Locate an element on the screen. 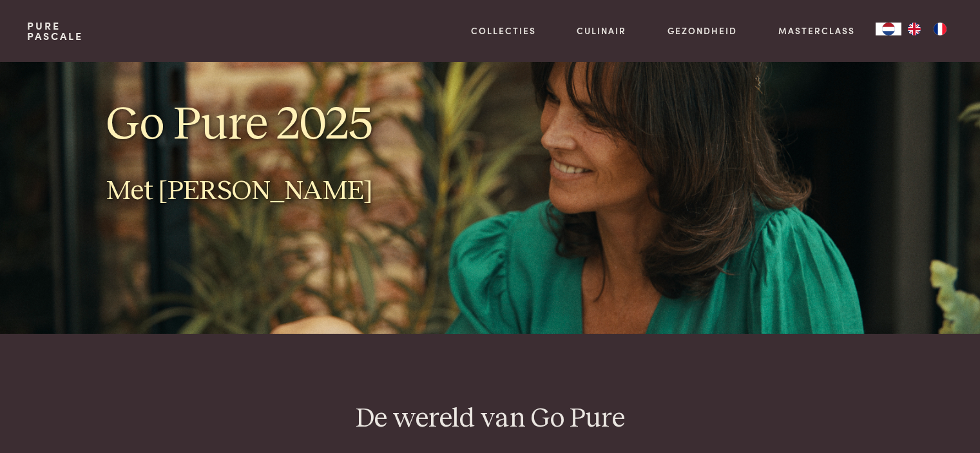  a: Gezondheid is located at coordinates (702, 30).